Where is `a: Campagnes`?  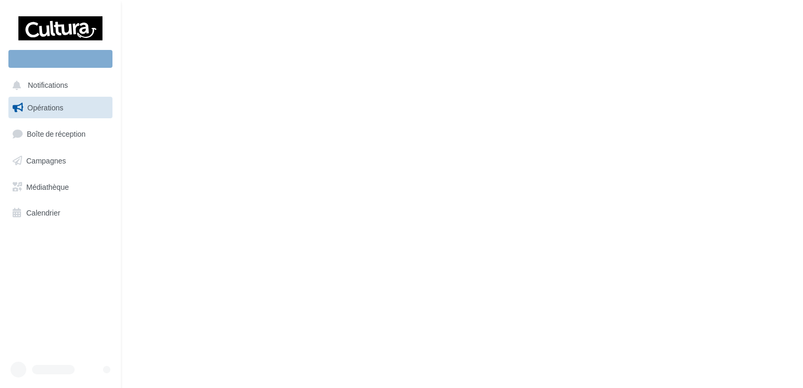
a: Campagnes is located at coordinates (60, 161).